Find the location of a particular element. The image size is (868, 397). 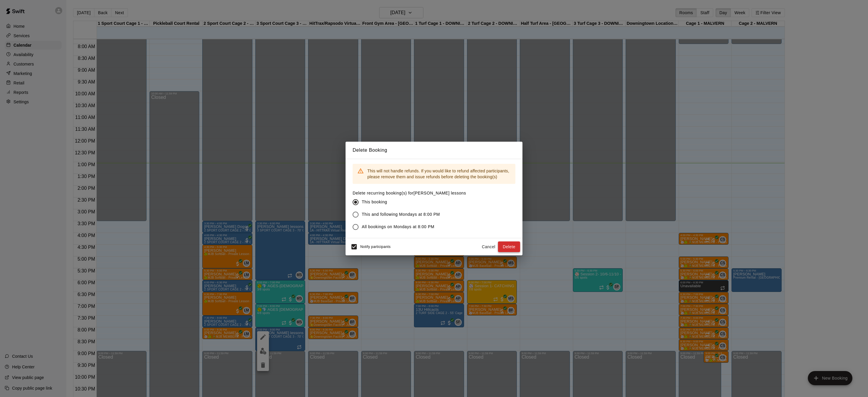

span: This and following Mondays at 8:00 PM is located at coordinates (401, 214).